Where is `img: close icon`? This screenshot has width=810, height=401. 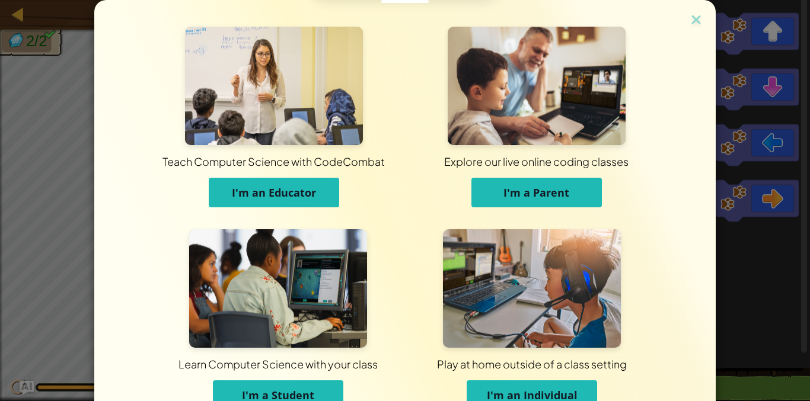 img: close icon is located at coordinates (696, 21).